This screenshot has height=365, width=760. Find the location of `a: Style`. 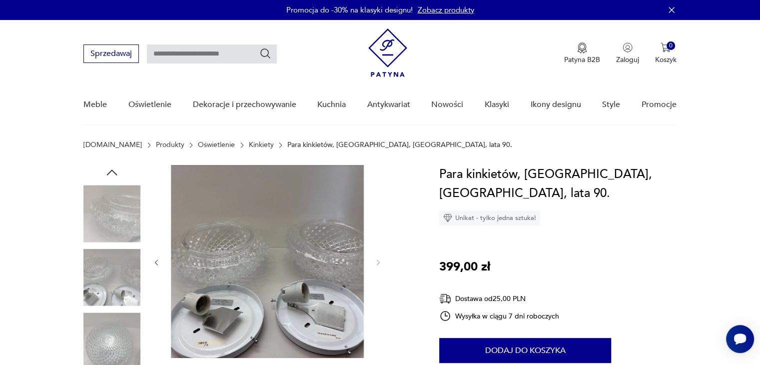

a: Style is located at coordinates (611, 104).